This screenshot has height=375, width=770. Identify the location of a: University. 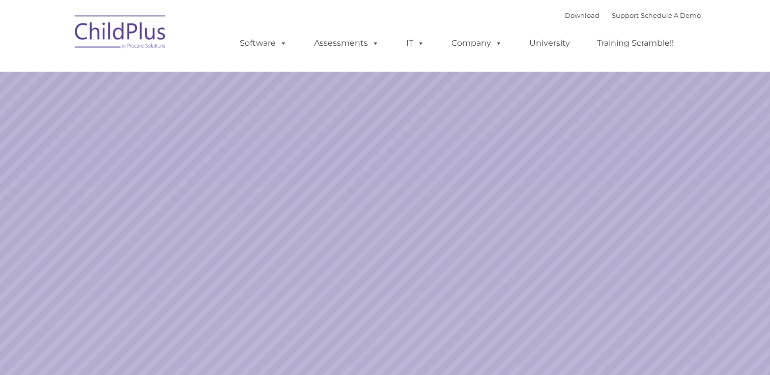
(549, 43).